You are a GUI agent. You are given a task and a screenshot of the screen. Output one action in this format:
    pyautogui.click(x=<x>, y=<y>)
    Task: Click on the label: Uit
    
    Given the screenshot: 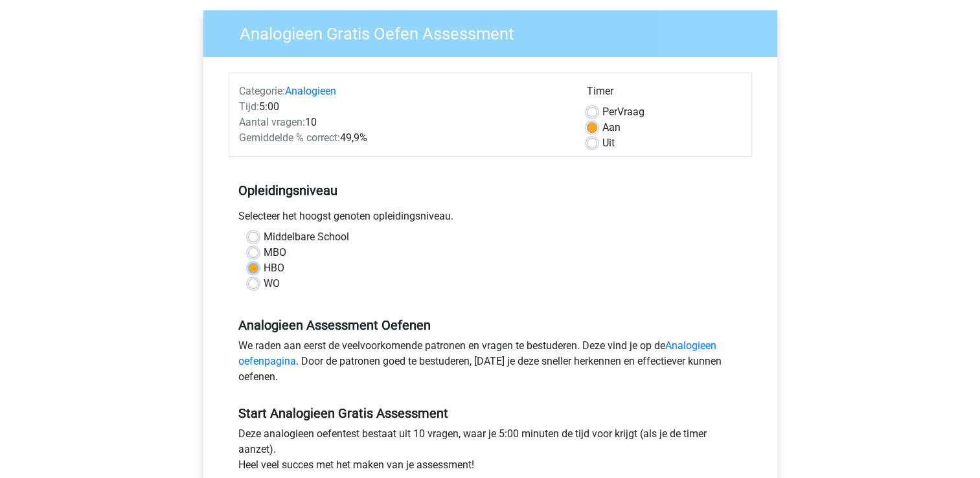 What is the action you would take?
    pyautogui.click(x=608, y=143)
    